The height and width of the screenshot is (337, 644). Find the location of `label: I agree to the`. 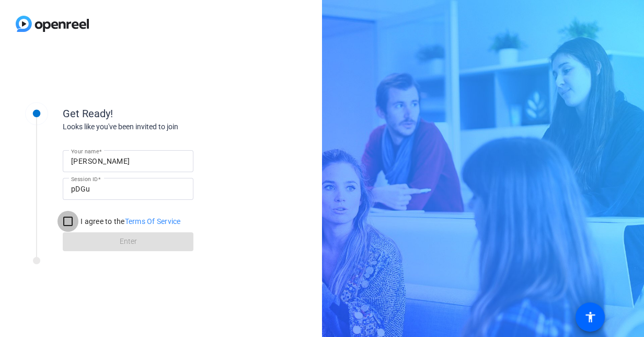

label: I agree to the is located at coordinates (130, 221).